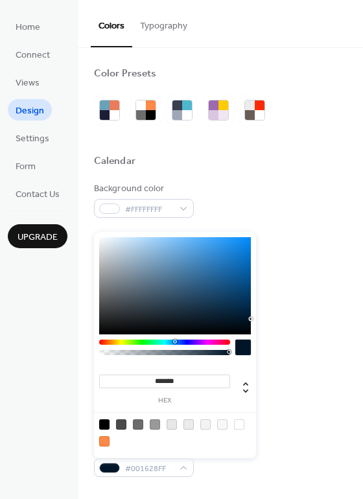 The height and width of the screenshot is (499, 363). I want to click on a: Home, so click(28, 26).